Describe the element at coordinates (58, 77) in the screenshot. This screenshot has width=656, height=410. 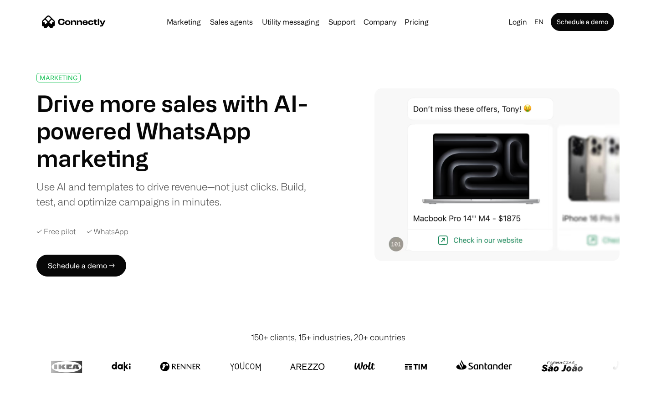
I see `div: MARKETING` at that location.